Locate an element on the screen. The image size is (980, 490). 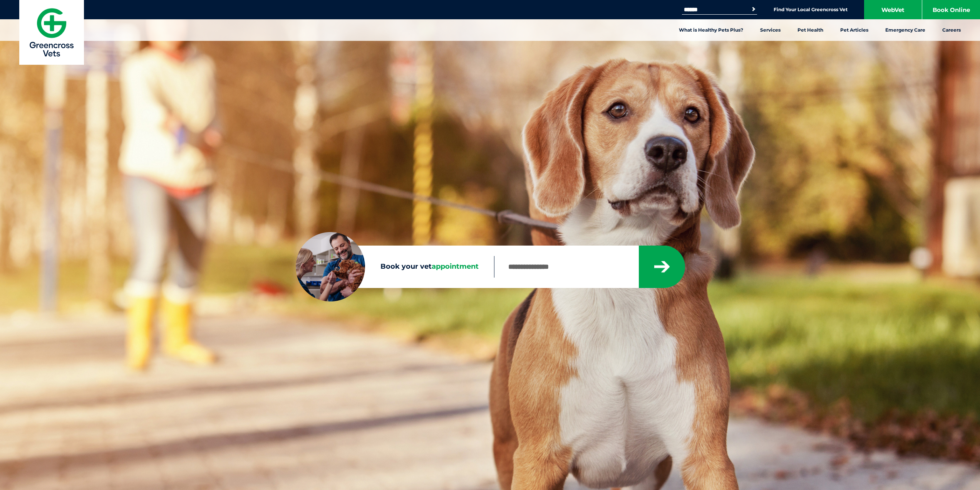
a: Emergency Care is located at coordinates (905, 30).